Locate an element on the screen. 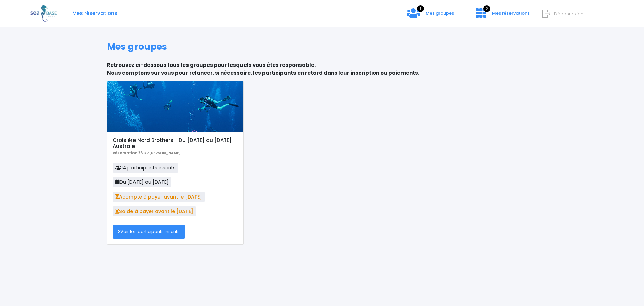 The height and width of the screenshot is (306, 644). h1: Mes groupes is located at coordinates (322, 47).